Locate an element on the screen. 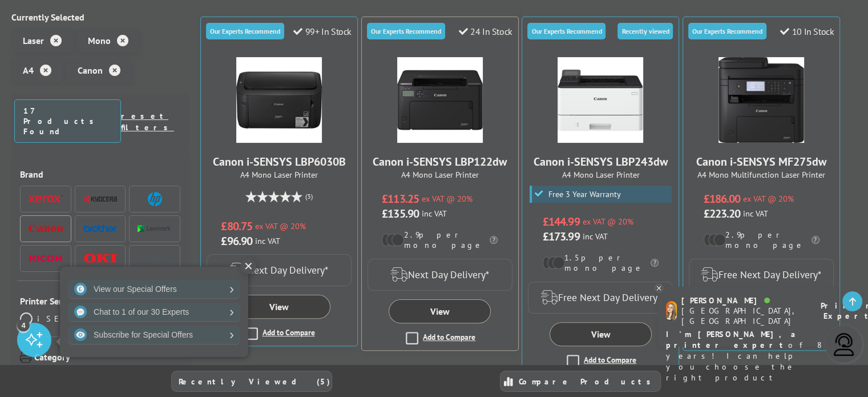 The image size is (868, 397). img: Canon i-SENSYS LBP122dw is located at coordinates (440, 100).